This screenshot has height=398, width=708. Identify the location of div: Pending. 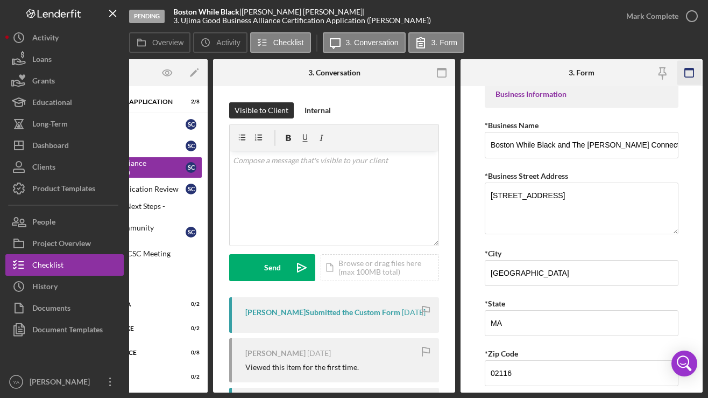
(147, 16).